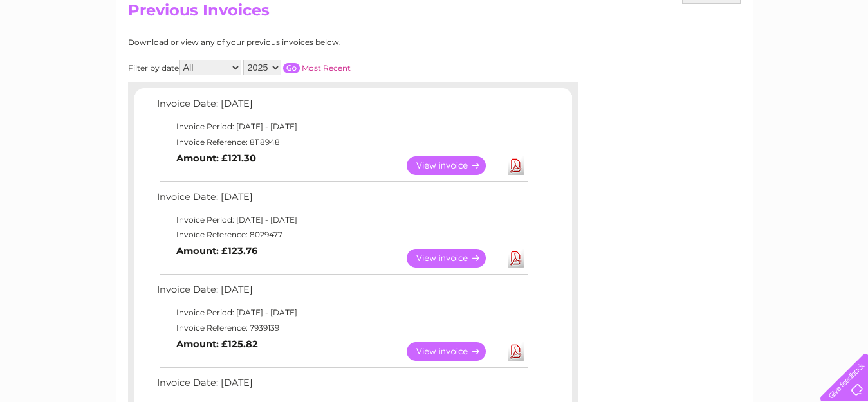  Describe the element at coordinates (217, 251) in the screenshot. I see `b: Amount: £123.76` at that location.